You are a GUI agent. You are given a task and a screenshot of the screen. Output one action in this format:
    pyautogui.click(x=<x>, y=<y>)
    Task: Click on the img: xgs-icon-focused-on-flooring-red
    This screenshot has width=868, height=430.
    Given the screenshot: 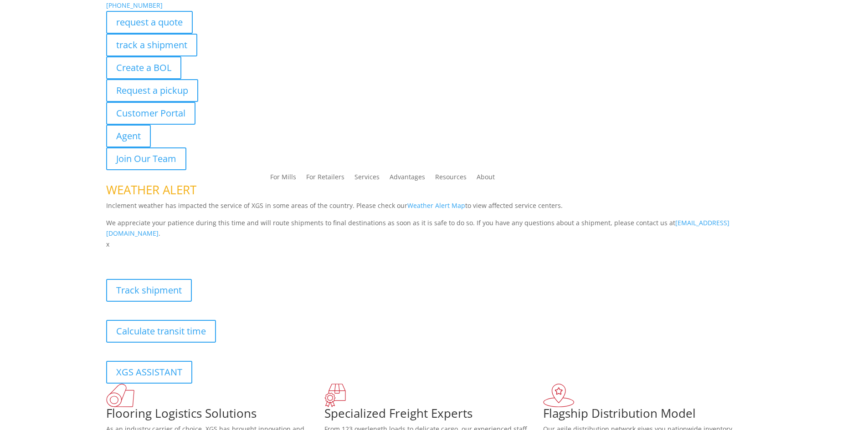 What is the action you would take?
    pyautogui.click(x=335, y=396)
    